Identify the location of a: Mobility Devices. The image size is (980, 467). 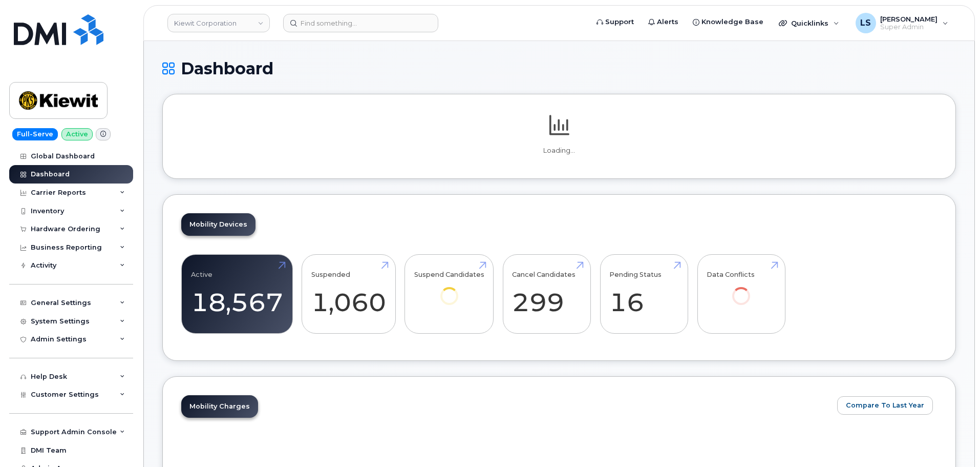
(218, 224).